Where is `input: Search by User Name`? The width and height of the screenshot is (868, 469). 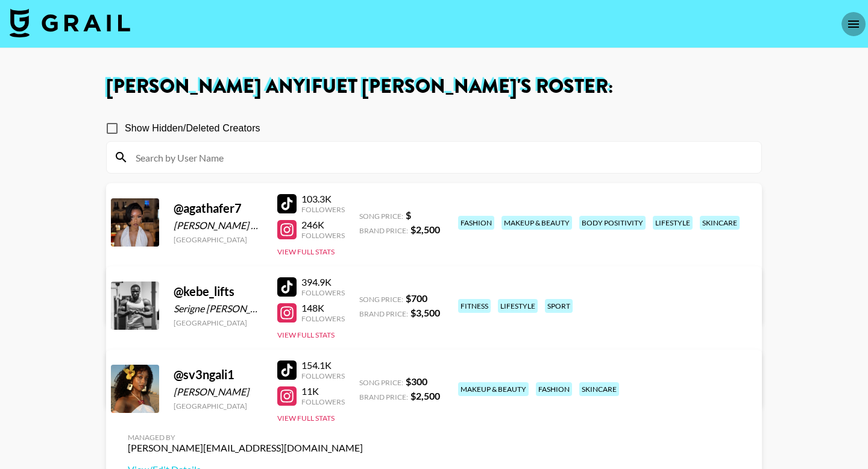 input: Search by User Name is located at coordinates (441, 157).